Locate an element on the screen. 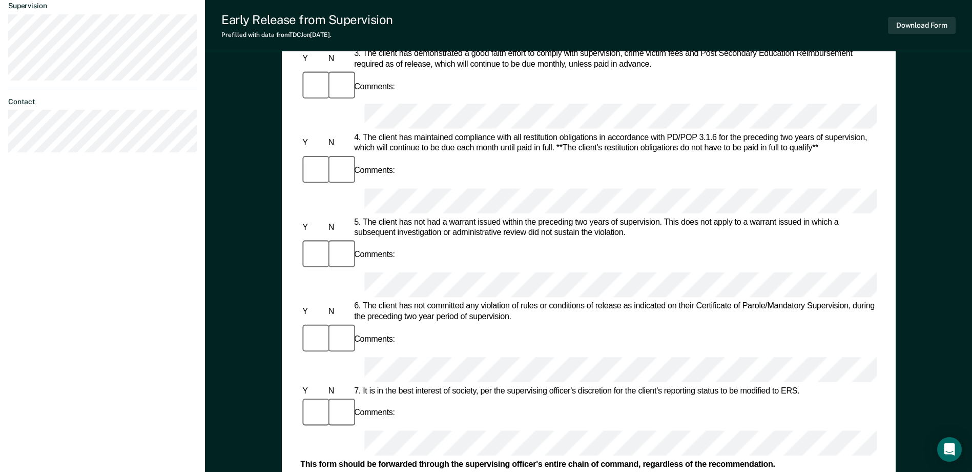 Image resolution: width=972 pixels, height=472 pixels. div: 3. The client has demonstrated a good faith effort to comply with supervision, crime victim fees ... is located at coordinates (615, 59).